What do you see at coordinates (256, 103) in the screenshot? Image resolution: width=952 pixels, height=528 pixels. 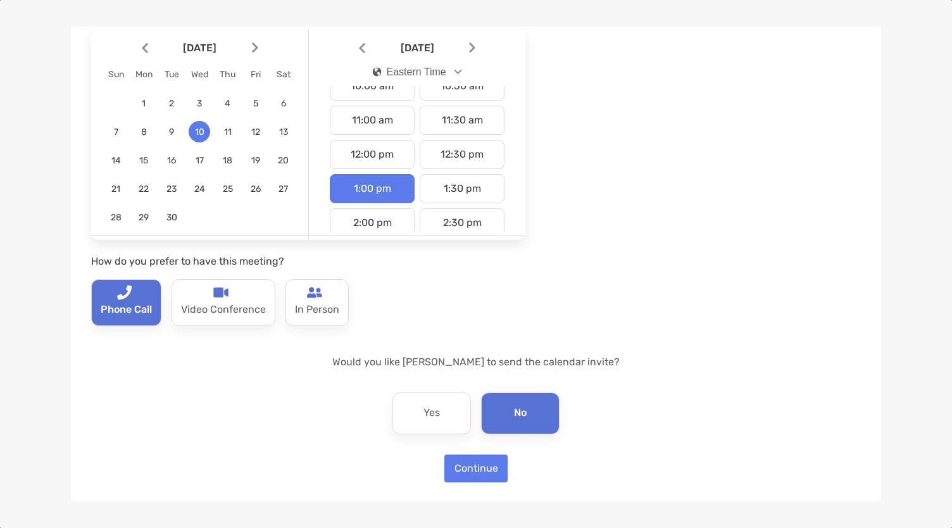 I see `span: 5` at bounding box center [256, 103].